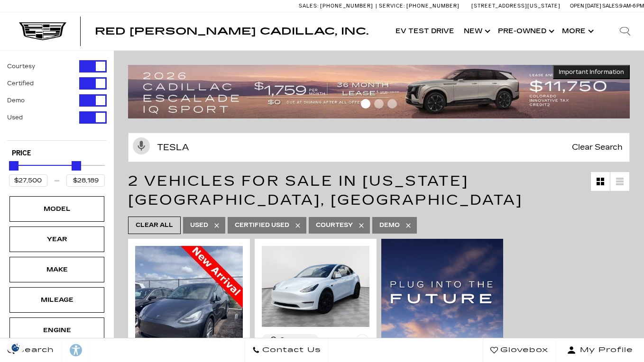 The width and height of the screenshot is (644, 362). What do you see at coordinates (199, 225) in the screenshot?
I see `span: Used` at bounding box center [199, 225].